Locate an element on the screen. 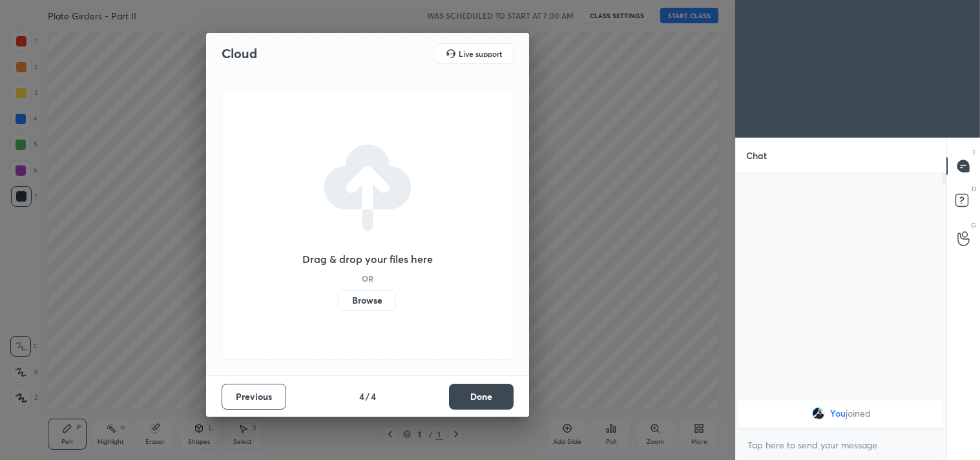 The image size is (980, 460). button: Done is located at coordinates (481, 396).